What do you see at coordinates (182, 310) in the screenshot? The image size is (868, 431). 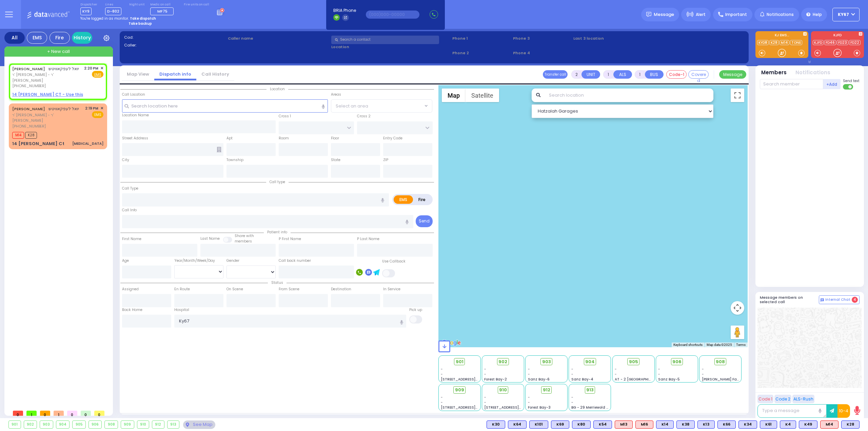 I see `label: Hospital` at bounding box center [182, 310].